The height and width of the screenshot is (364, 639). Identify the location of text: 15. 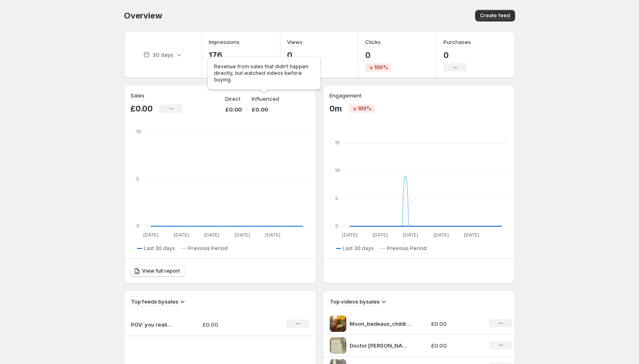
(337, 143).